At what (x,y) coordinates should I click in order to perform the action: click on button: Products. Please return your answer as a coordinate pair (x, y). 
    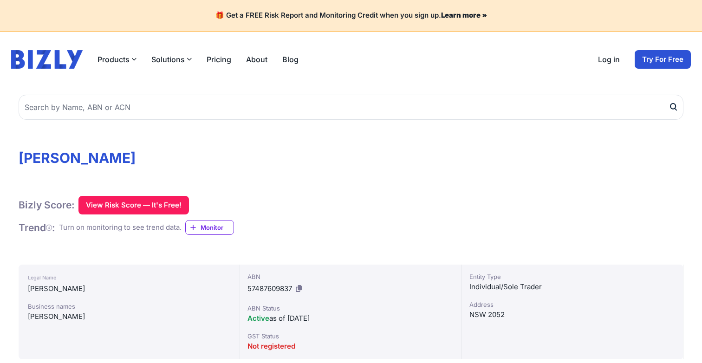
    Looking at the image, I should click on (117, 59).